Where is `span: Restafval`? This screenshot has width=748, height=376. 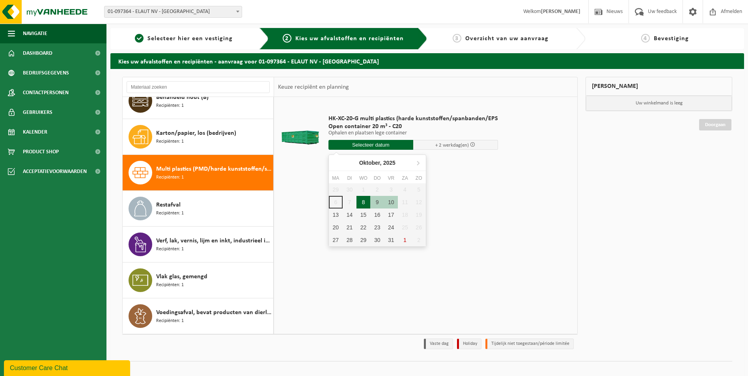 span: Restafval is located at coordinates (168, 205).